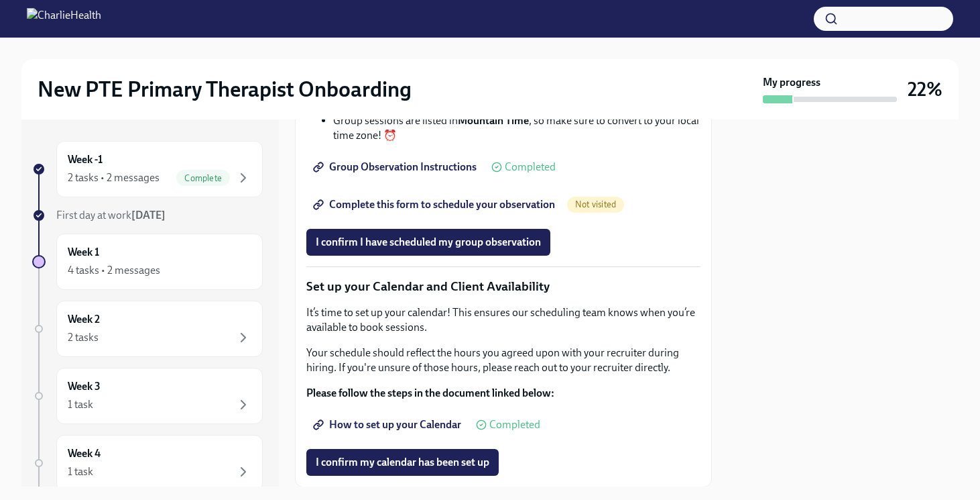 The height and width of the screenshot is (500, 980). What do you see at coordinates (429, 242) in the screenshot?
I see `span: I confirm I have scheduled my group observation` at bounding box center [429, 242].